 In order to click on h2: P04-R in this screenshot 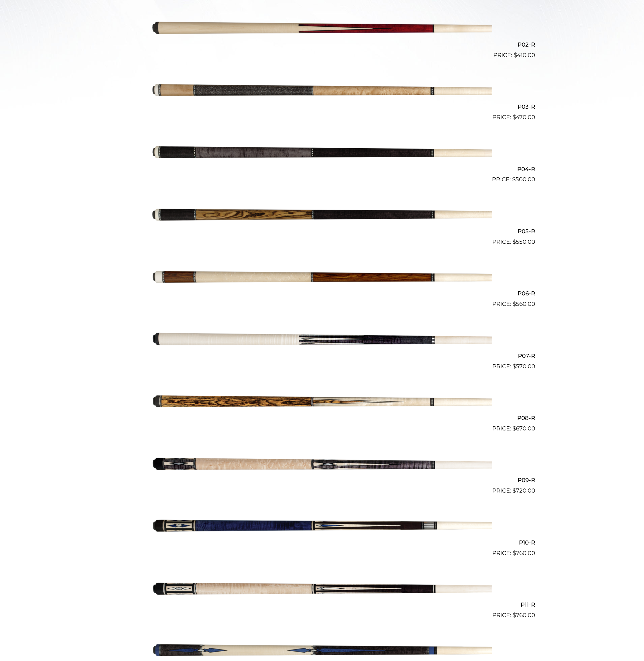, I will do `click(322, 169)`.